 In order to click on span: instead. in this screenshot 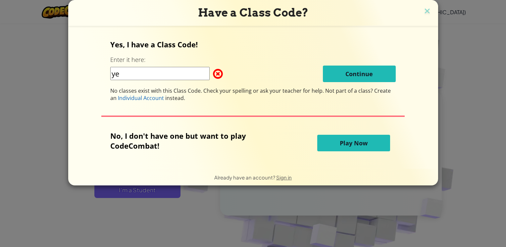, I will do `click(175, 98)`.